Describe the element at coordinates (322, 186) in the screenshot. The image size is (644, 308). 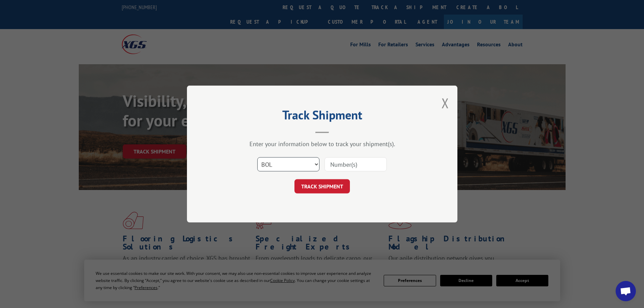
I see `button: TRACK SHIPMENT` at that location.